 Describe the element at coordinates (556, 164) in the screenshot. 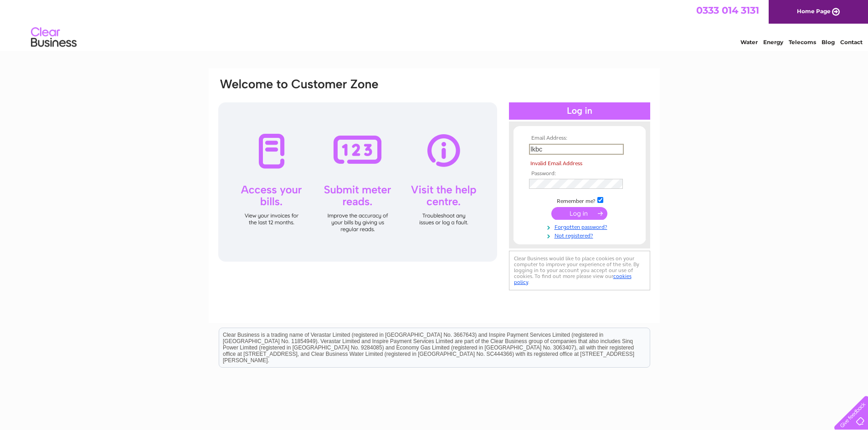

I see `span: Invalid Email Address` at that location.